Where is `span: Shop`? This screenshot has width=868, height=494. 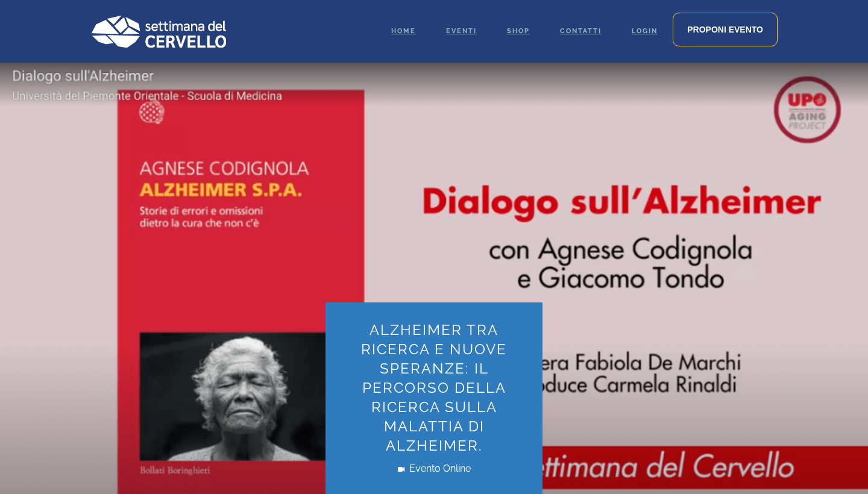 span: Shop is located at coordinates (518, 31).